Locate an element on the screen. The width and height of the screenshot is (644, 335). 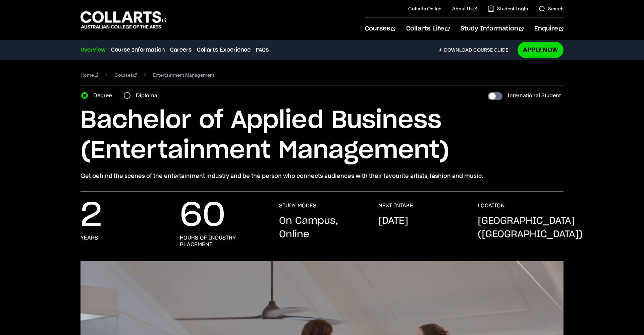
a: Student Login is located at coordinates (507, 9).